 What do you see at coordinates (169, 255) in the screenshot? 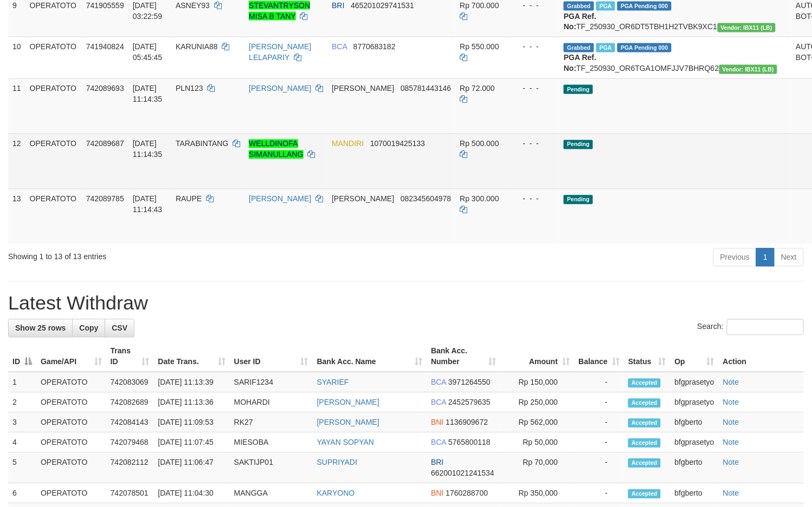
I see `div: Showing 1 to 13 of 13 entries` at bounding box center [169, 255].